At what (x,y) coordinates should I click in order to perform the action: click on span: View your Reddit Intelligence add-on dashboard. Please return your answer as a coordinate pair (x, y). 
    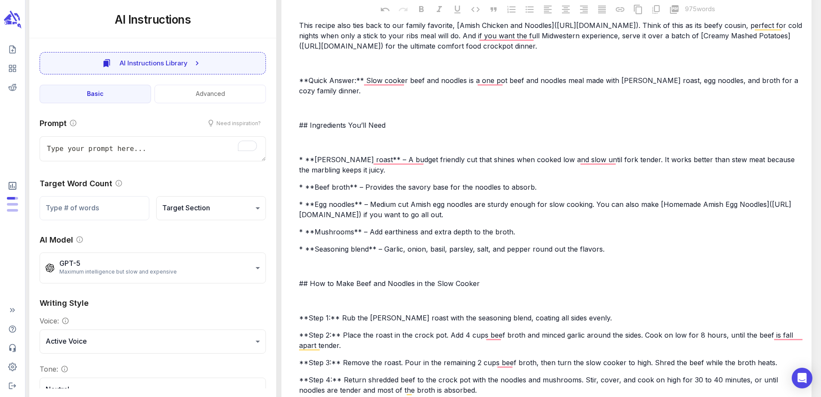
    Looking at the image, I should click on (12, 87).